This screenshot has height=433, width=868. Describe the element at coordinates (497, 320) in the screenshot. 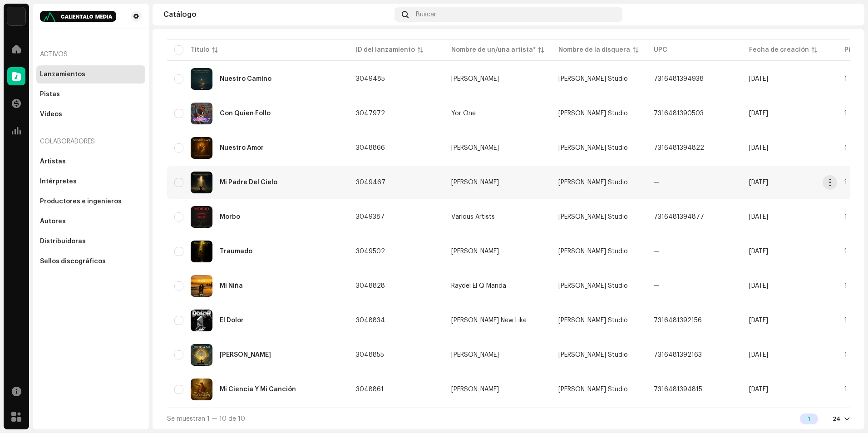

I see `span: Guille New Like` at that location.